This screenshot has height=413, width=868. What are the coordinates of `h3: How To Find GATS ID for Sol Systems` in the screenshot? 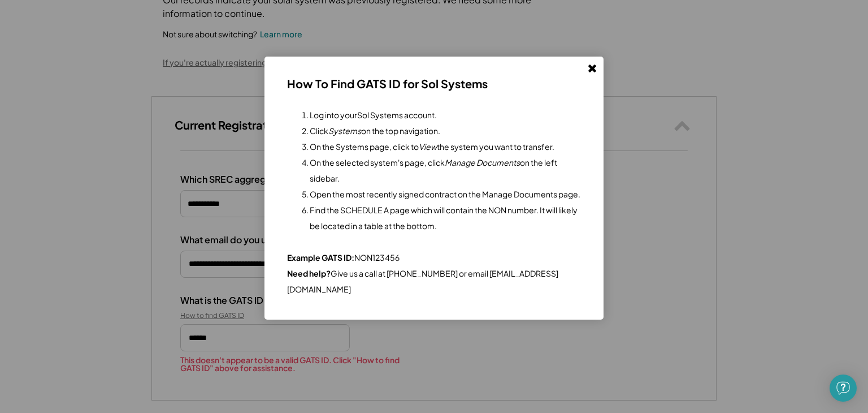 It's located at (387, 83).